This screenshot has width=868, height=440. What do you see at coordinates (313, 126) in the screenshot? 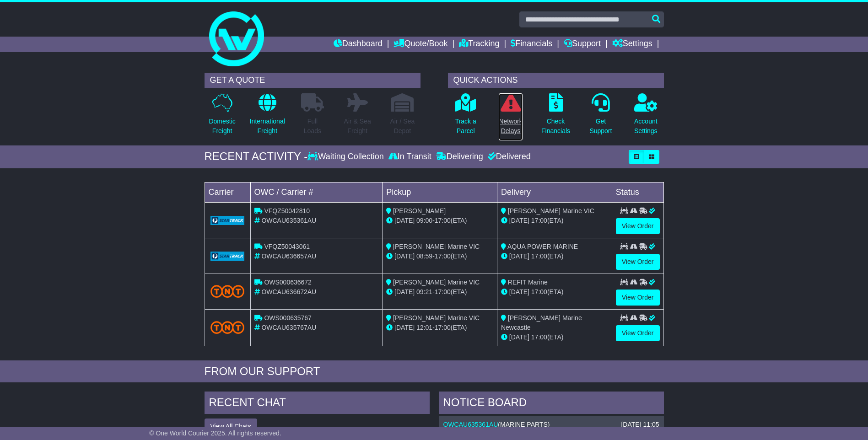
I see `p: Full Loads` at bounding box center [313, 126].